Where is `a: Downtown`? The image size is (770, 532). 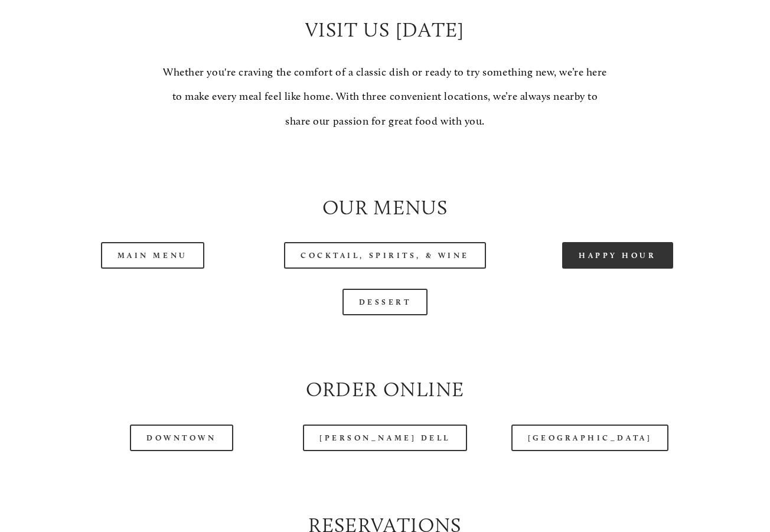 a: Downtown is located at coordinates (181, 437).